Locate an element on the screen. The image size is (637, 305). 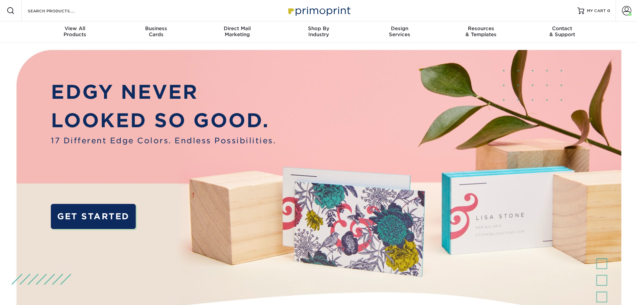
p: EDGY NEVER is located at coordinates (163, 92).